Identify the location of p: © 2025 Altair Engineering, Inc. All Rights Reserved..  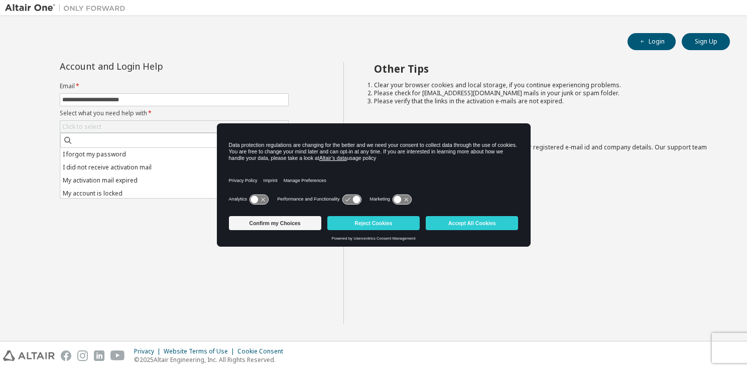
(211, 360).